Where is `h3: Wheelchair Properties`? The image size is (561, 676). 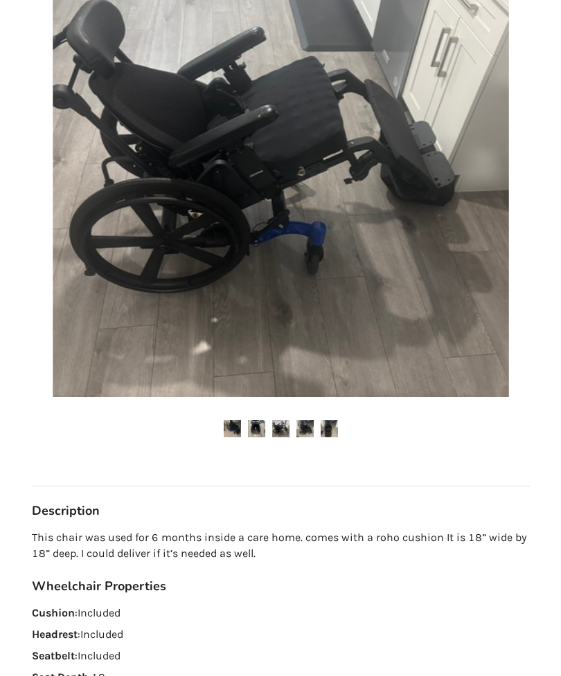 h3: Wheelchair Properties is located at coordinates (280, 586).